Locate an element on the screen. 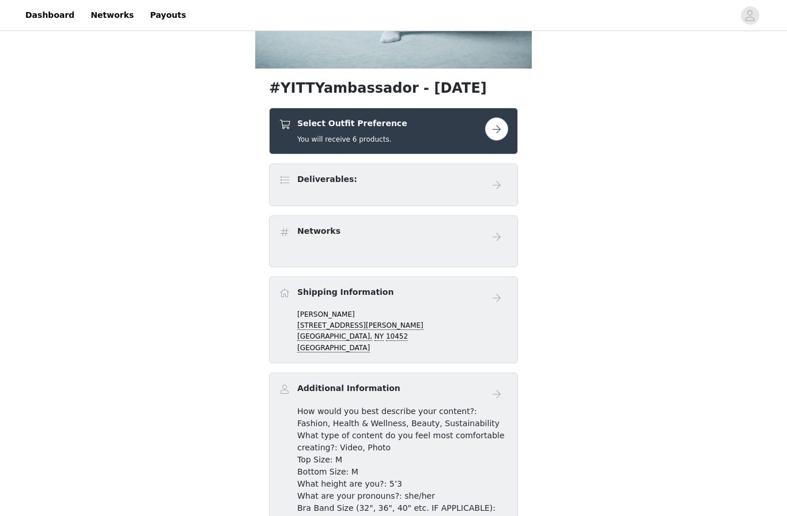  a: Dashboard is located at coordinates (50, 15).